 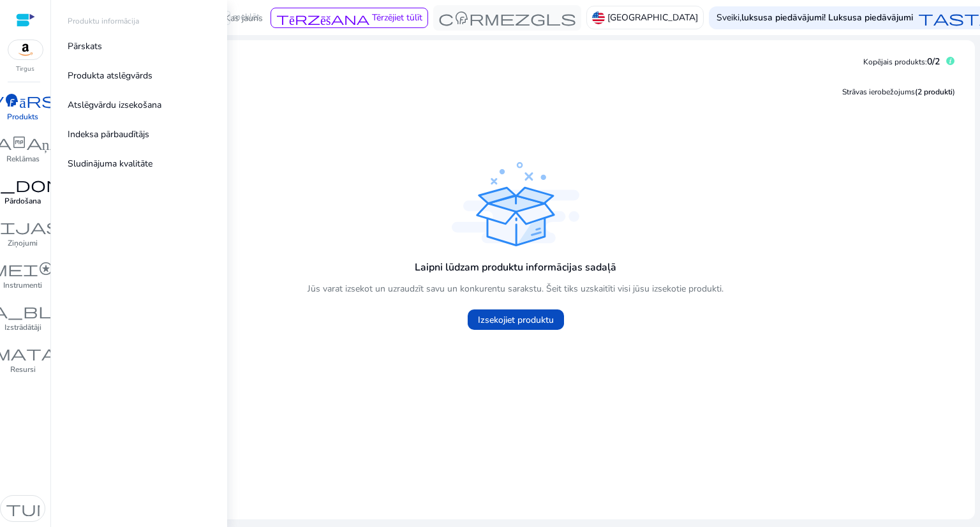 I want to click on font: Ziņojumi, so click(x=22, y=243).